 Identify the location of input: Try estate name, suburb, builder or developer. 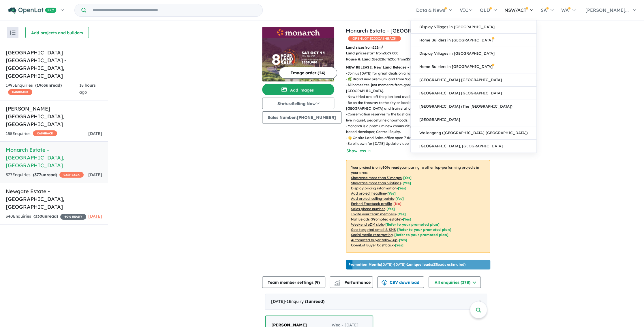
(174, 10).